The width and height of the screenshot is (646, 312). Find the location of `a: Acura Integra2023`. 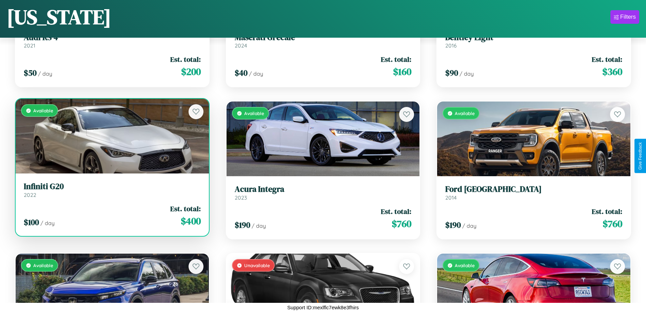

a: Acura Integra2023 is located at coordinates (323, 192).